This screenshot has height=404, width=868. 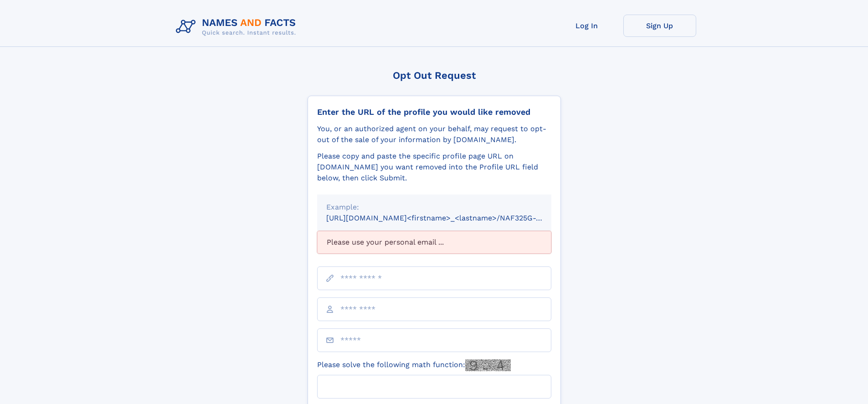 What do you see at coordinates (587, 25) in the screenshot?
I see `a: Log In` at bounding box center [587, 25].